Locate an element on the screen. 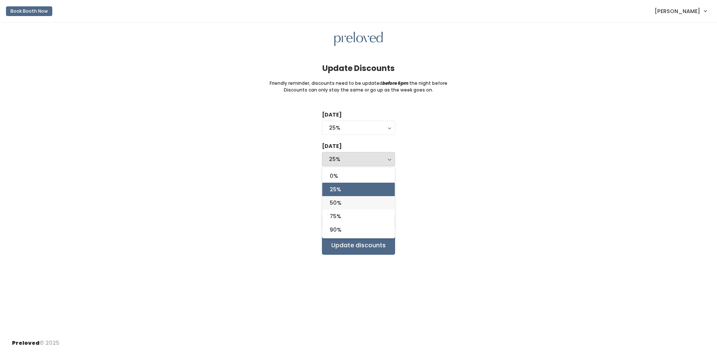  span: 75% is located at coordinates (335, 216).